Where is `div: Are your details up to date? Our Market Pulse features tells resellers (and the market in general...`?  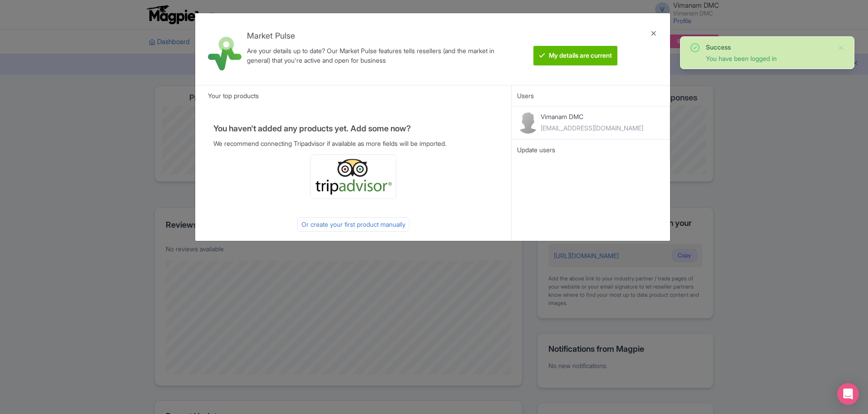 div: Are your details up to date? Our Market Pulse features tells resellers (and the market in general... is located at coordinates (377, 55).